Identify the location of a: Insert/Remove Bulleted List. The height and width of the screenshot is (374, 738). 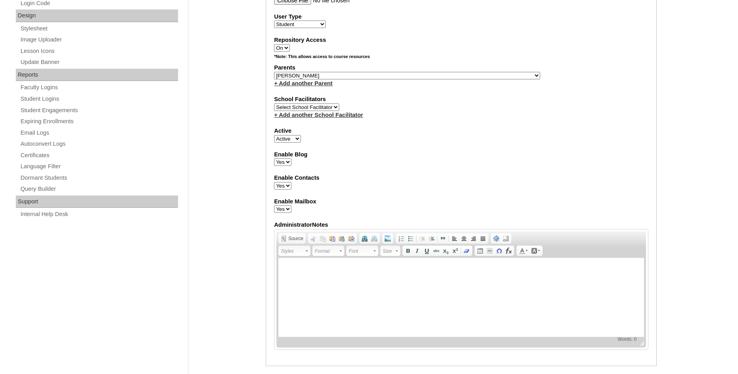
(411, 238).